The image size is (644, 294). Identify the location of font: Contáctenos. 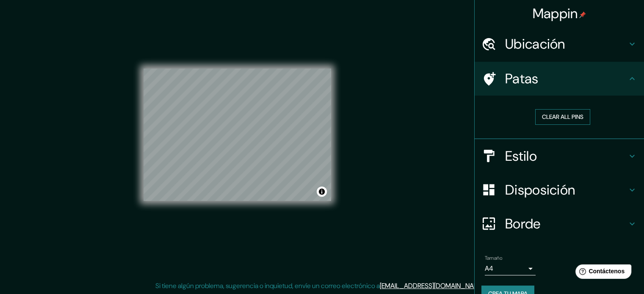
(37, 10).